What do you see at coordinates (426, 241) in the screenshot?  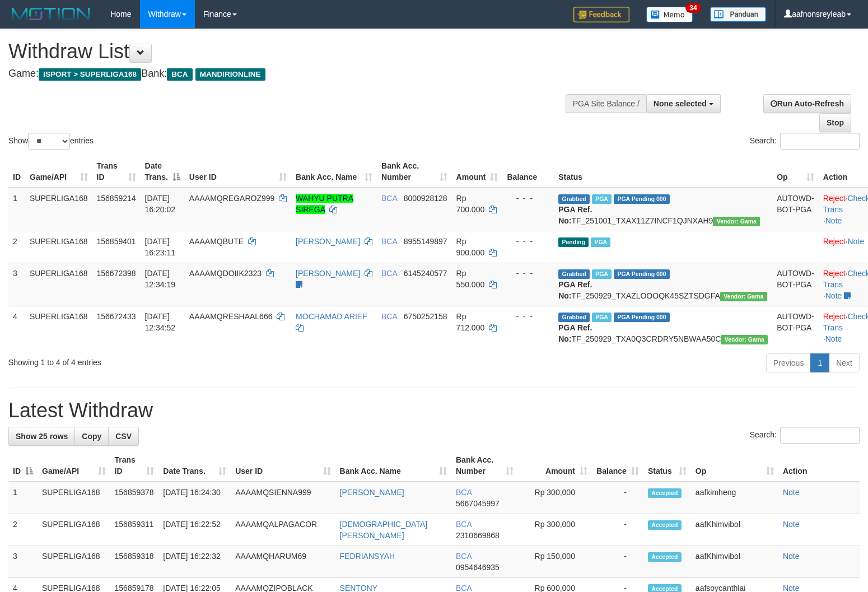 I see `span: Copy 8955149897 to clipboard` at bounding box center [426, 241].